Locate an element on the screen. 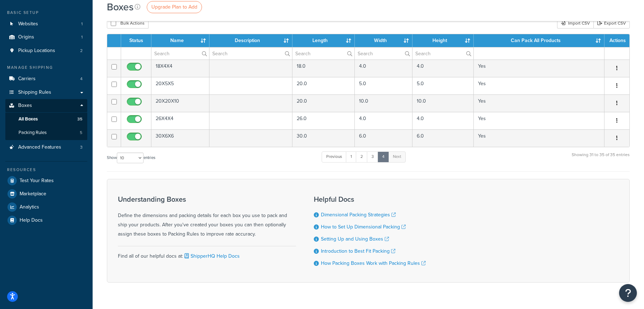 Image resolution: width=644 pixels, height=309 pixels. th: Name : activate to sort column ascending is located at coordinates (180, 40).